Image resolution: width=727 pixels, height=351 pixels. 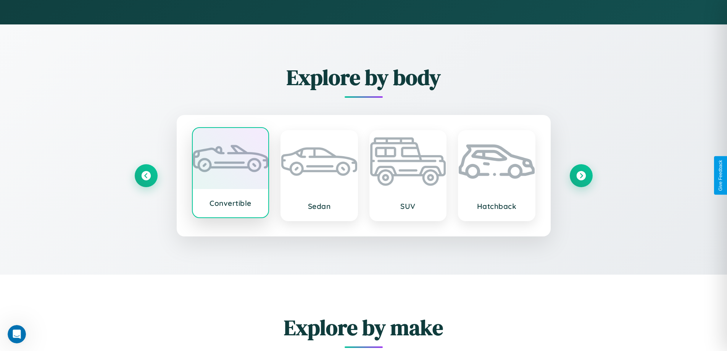 What do you see at coordinates (497, 206) in the screenshot?
I see `h3: Hatchback` at bounding box center [497, 206].